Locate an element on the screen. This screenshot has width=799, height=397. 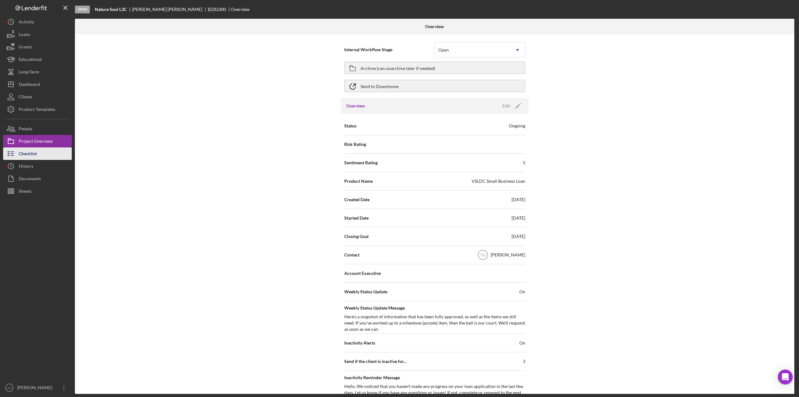
a: Educational is located at coordinates (37, 59).